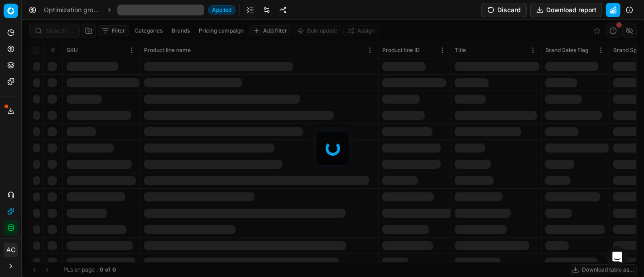 Image resolution: width=644 pixels, height=277 pixels. Describe the element at coordinates (11, 250) in the screenshot. I see `button: AC` at that location.